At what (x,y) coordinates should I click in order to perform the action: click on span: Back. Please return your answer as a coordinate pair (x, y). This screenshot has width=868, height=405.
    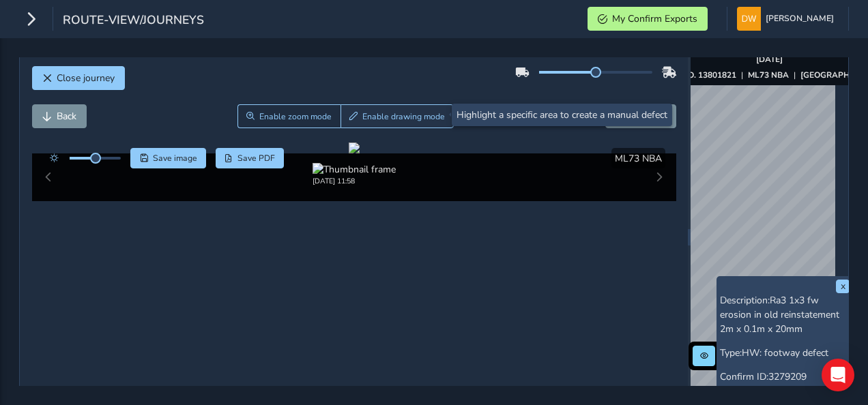
    Looking at the image, I should click on (66, 116).